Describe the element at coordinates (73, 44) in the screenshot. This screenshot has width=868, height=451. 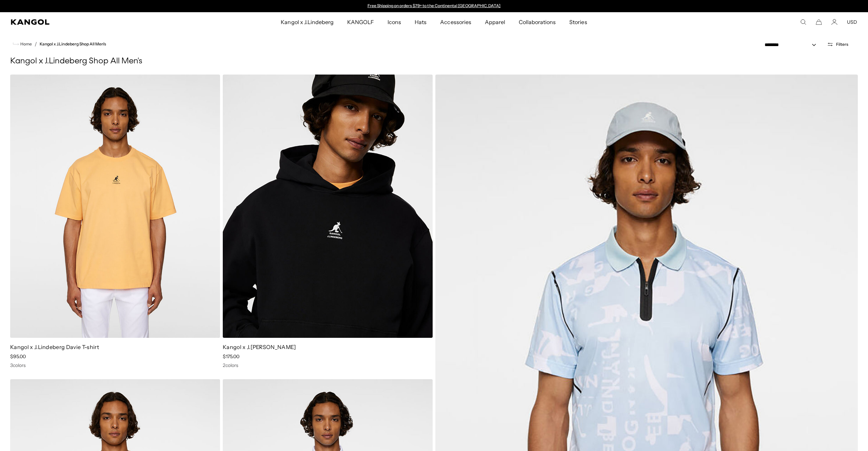
I see `a: Kangol x J.Lindeberg Shop All Men's` at that location.